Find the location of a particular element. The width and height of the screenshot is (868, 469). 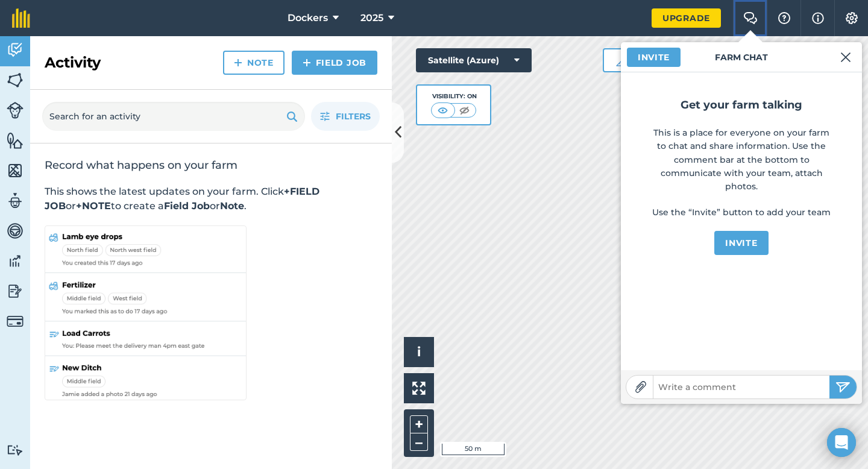

strong: +NOTE is located at coordinates (94, 206).